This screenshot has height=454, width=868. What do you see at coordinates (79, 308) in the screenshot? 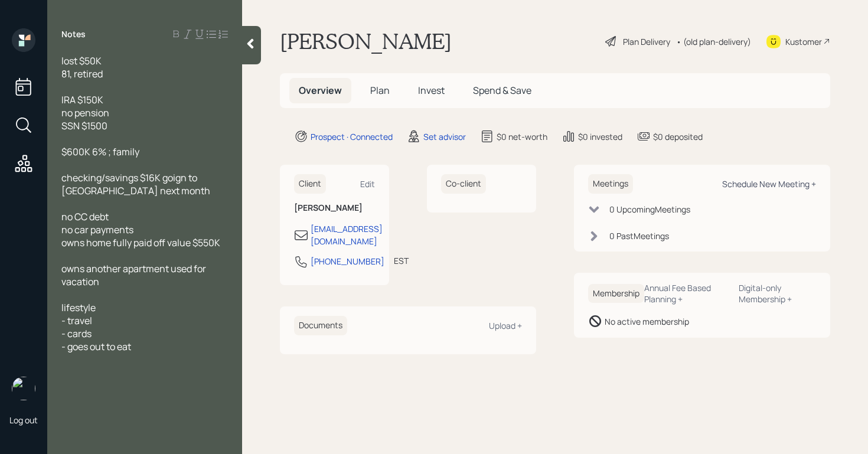
I see `span: lifestyle` at bounding box center [79, 308].